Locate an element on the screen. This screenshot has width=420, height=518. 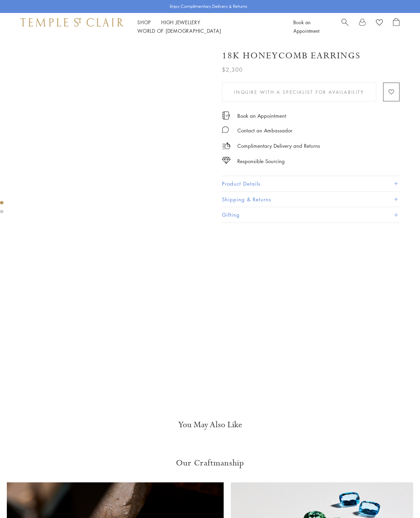
img: MessageIcon-01_2.svg is located at coordinates (225, 129).